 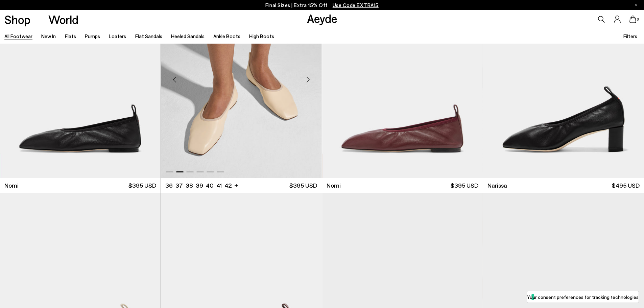 What do you see at coordinates (187, 36) in the screenshot?
I see `a: Heeled Sandals` at bounding box center [187, 36].